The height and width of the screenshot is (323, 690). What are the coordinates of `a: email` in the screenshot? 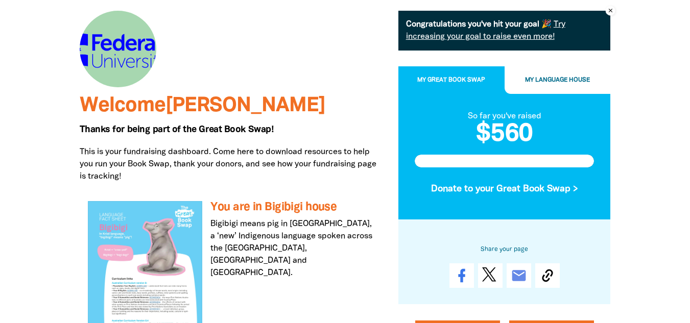 It's located at (519, 276).